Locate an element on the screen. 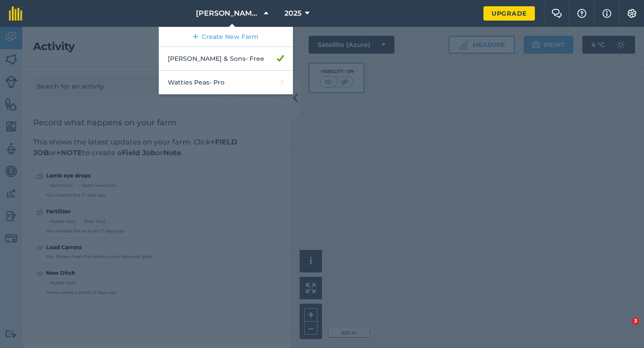 This screenshot has height=348, width=644. a: Create New Farm is located at coordinates (226, 37).